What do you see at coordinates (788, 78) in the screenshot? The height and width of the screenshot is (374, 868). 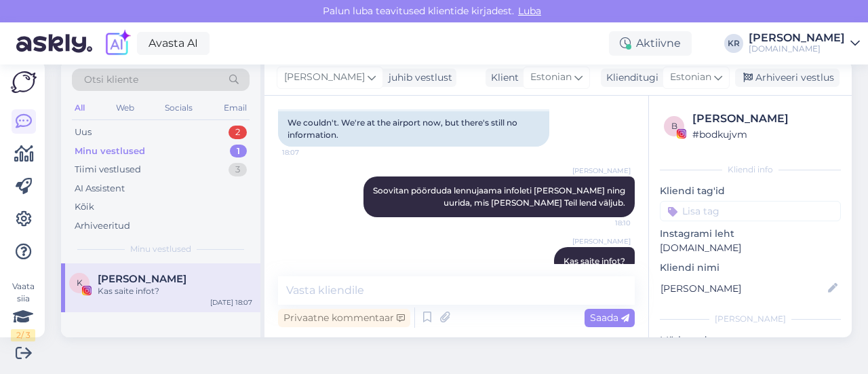 I see `div: Arhiveeri vestlus` at bounding box center [788, 78].